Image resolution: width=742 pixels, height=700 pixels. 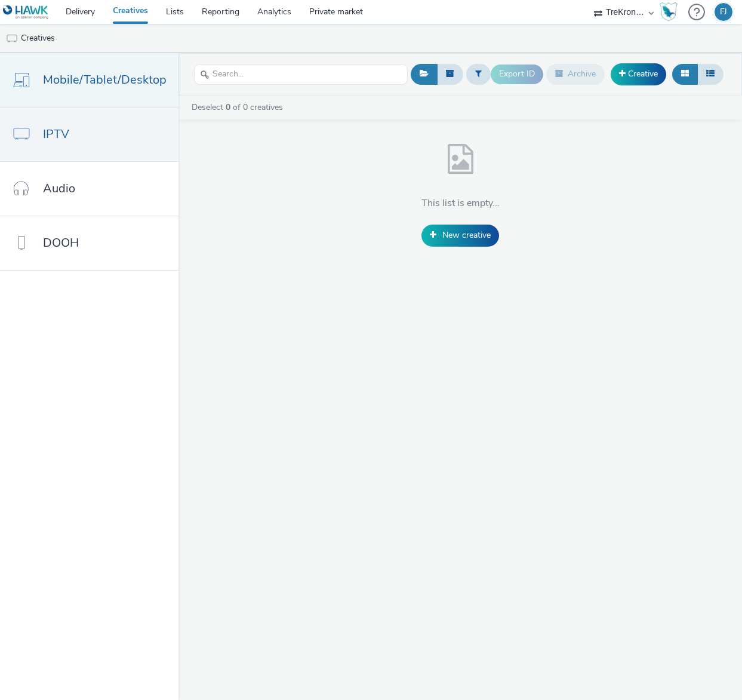 I want to click on span: IPTV, so click(x=56, y=134).